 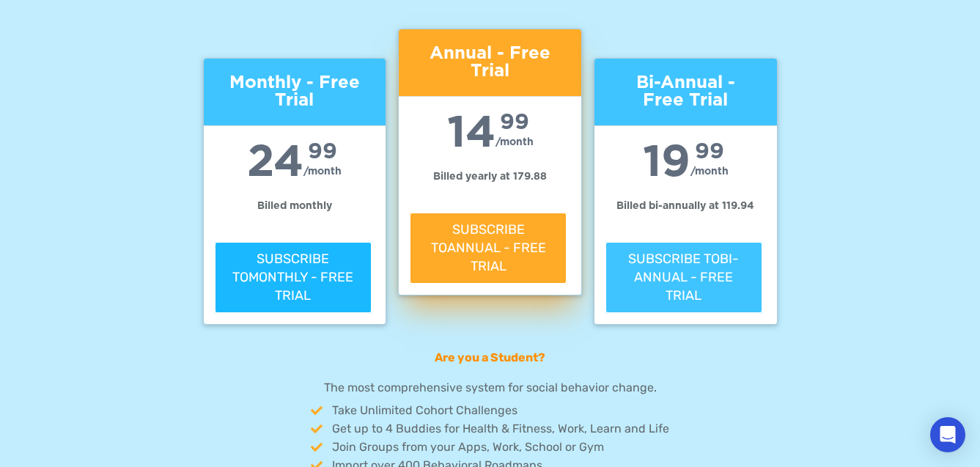 What do you see at coordinates (666, 163) in the screenshot?
I see `span: 19` at bounding box center [666, 163].